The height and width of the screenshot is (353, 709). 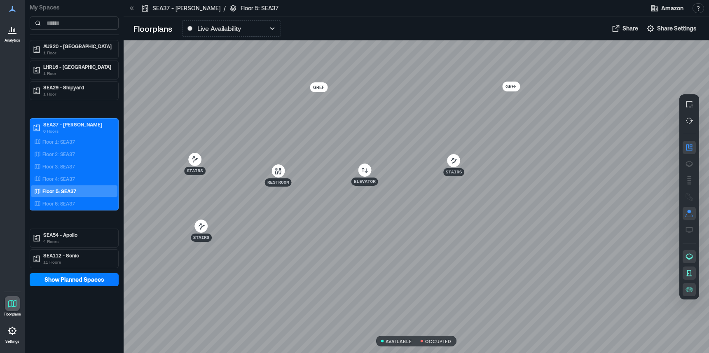 I want to click on button: Share, so click(x=625, y=28).